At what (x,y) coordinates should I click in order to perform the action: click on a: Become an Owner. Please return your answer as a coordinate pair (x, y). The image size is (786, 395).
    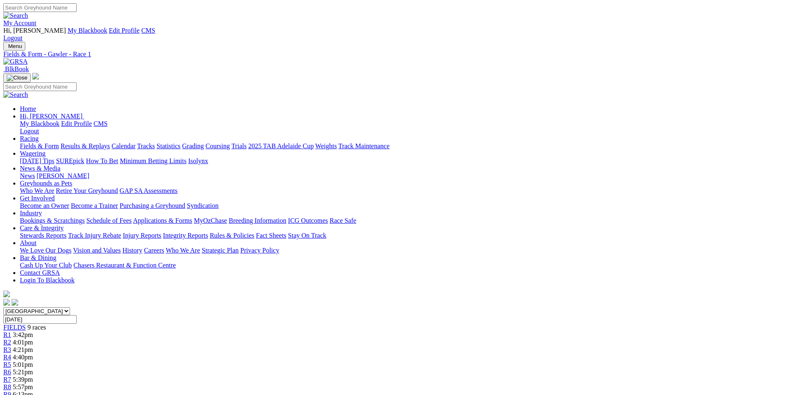
    Looking at the image, I should click on (44, 206).